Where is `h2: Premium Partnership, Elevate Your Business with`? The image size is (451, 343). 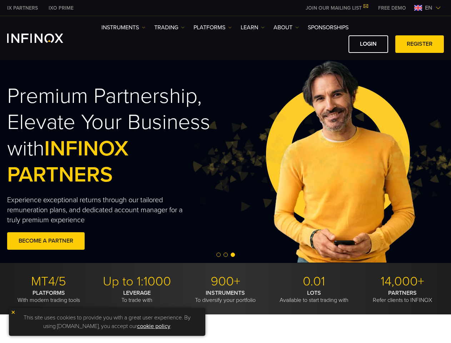 h2: Premium Partnership, Elevate Your Business with is located at coordinates (123, 135).